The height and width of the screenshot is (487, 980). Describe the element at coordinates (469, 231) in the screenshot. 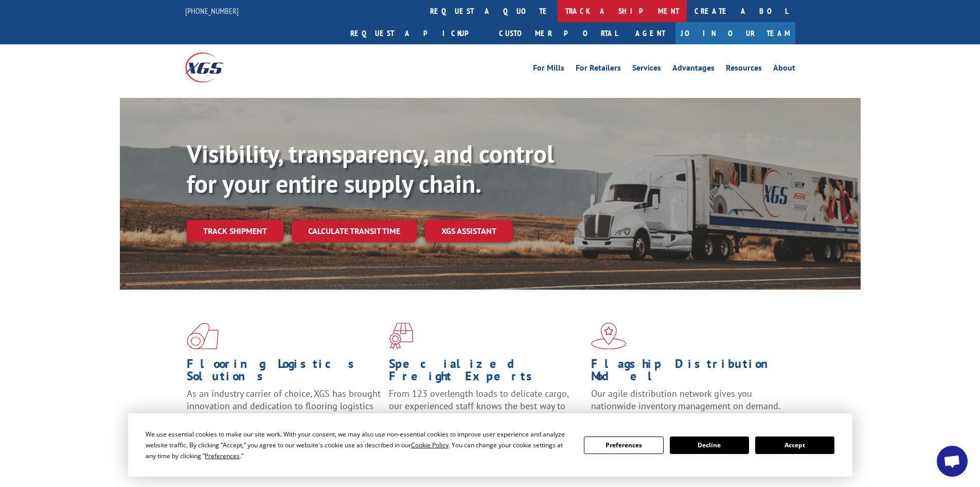

I see `a: XGS ASSISTANT` at that location.